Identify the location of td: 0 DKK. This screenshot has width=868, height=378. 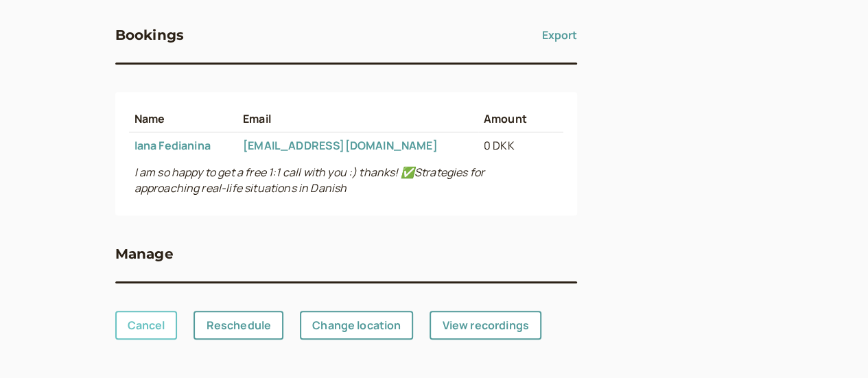
(516, 145).